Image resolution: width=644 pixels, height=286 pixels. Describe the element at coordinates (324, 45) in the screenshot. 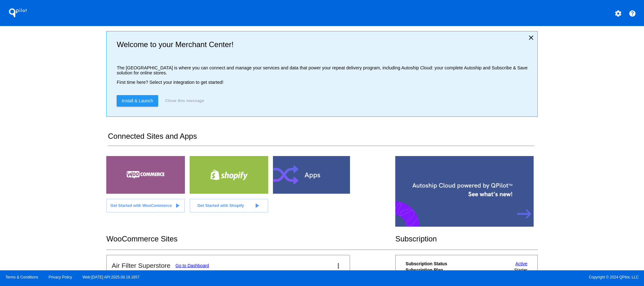

I see `h2: Welcome to your Merchant Center!` at that location.